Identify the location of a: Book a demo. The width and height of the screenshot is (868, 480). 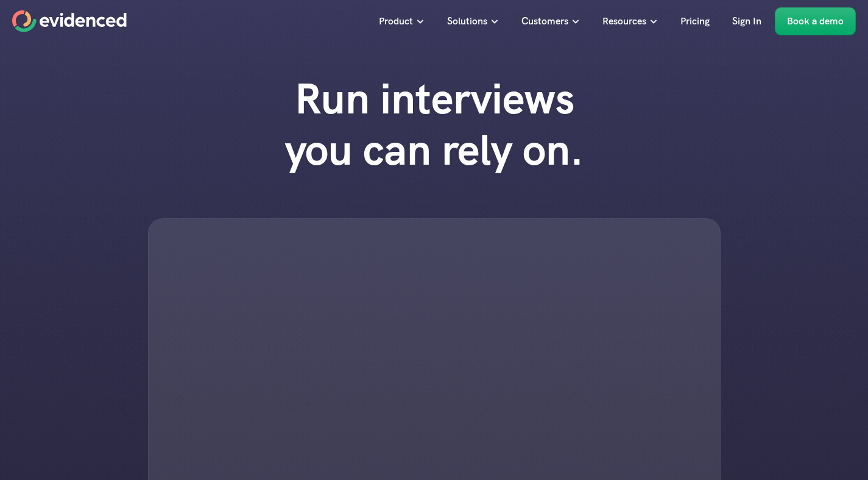
(815, 21).